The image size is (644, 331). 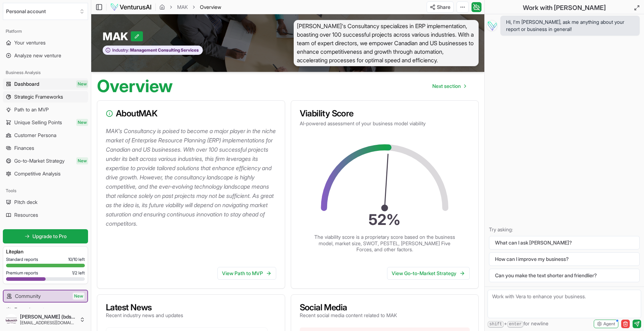 I want to click on button: Share, so click(x=440, y=7).